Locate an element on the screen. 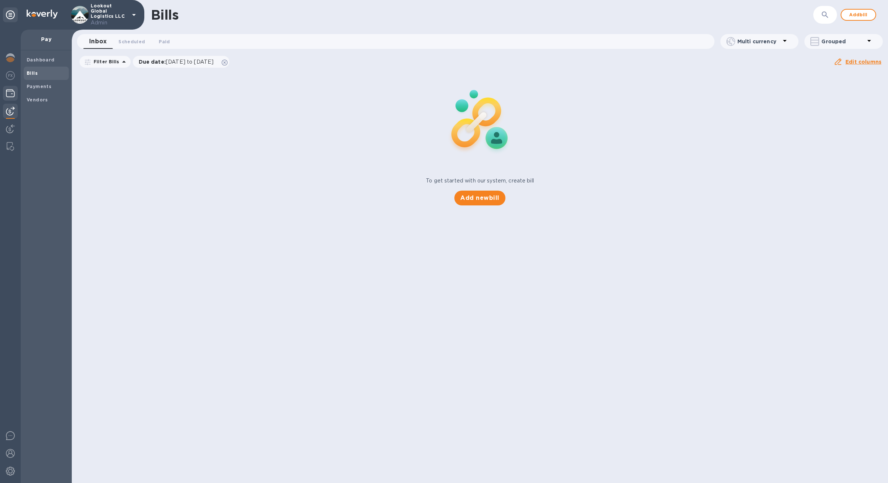  img: Foreign exchange is located at coordinates (10, 75).